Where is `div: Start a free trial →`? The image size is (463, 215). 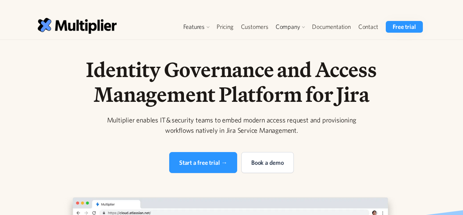
div: Start a free trial → is located at coordinates (203, 162).